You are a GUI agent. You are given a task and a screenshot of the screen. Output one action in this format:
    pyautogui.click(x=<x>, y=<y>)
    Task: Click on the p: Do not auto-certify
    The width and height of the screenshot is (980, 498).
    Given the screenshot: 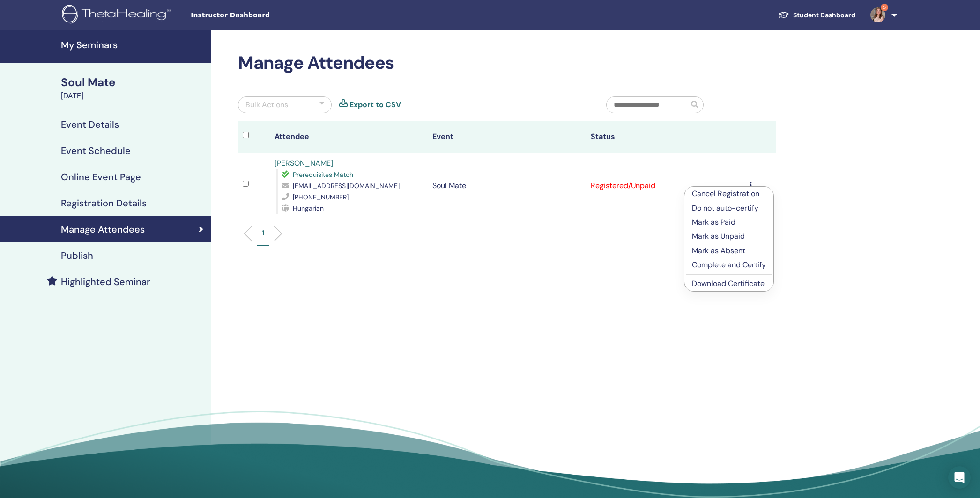 What is the action you would take?
    pyautogui.click(x=729, y=208)
    